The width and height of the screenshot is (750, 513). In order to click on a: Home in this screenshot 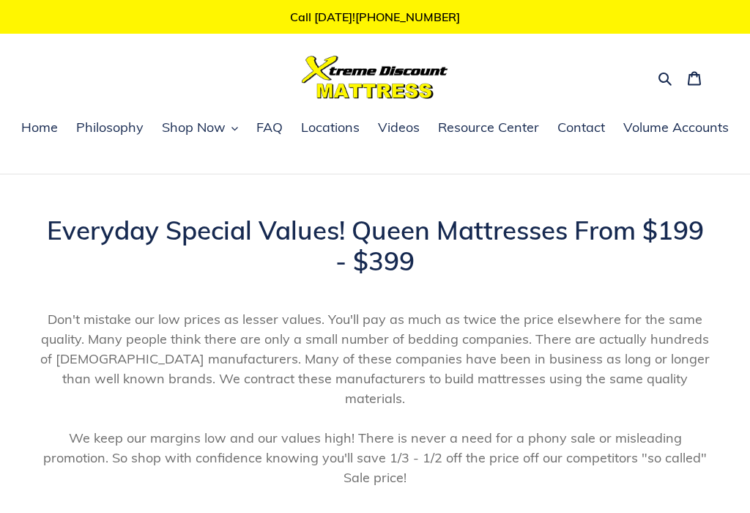, I will do `click(40, 128)`.